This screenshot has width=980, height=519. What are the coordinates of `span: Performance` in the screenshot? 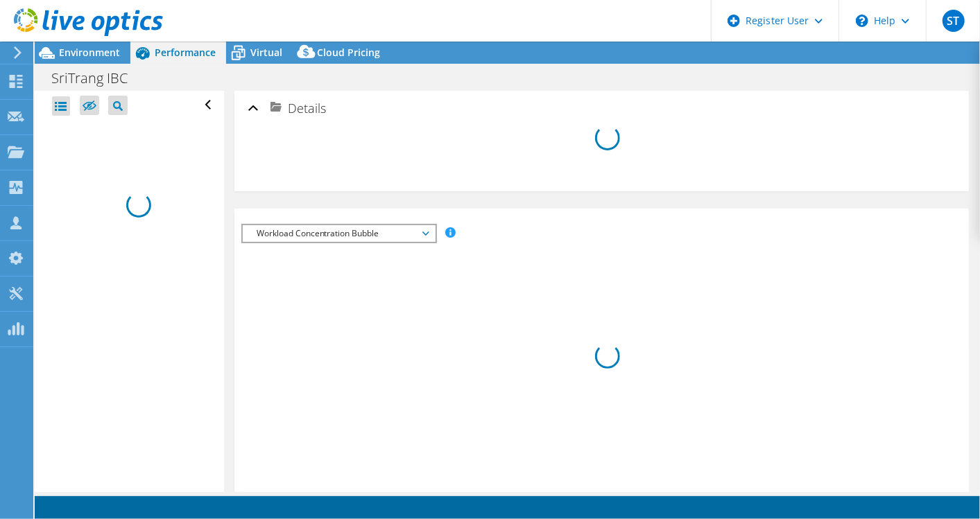 It's located at (185, 52).